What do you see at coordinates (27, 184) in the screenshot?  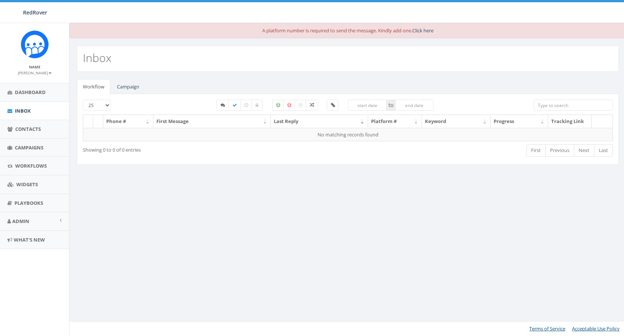 I see `span: Widgets` at bounding box center [27, 184].